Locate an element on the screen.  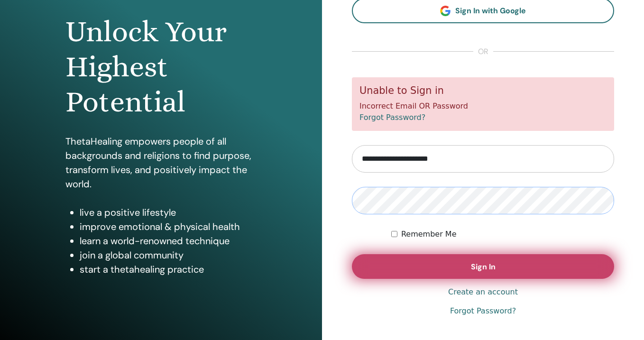
h5: Unable to Sign in is located at coordinates (483, 90).